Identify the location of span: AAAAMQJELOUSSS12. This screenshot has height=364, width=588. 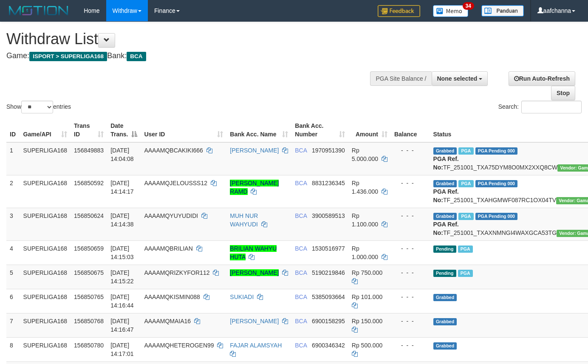
(175, 183).